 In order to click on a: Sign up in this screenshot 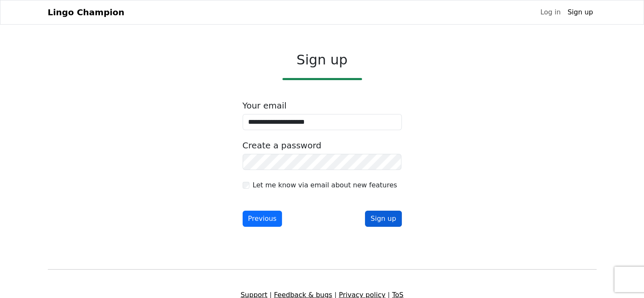, I will do `click(580, 12)`.